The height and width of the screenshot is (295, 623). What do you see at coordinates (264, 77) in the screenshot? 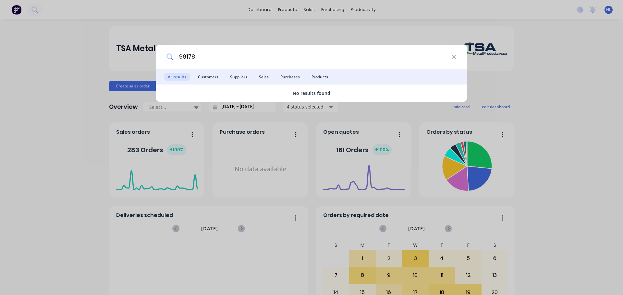
I see `span: Sales` at bounding box center [264, 77].